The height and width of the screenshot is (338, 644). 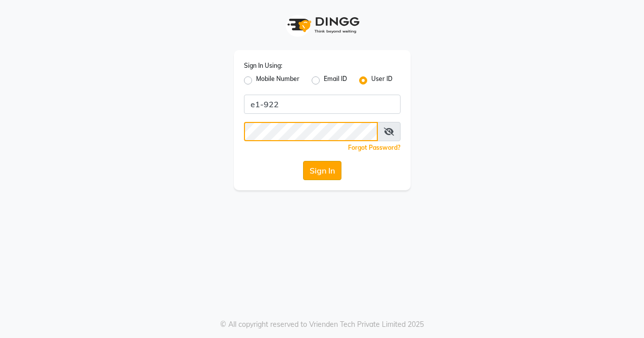 What do you see at coordinates (374, 147) in the screenshot?
I see `a: Forgot Password?` at bounding box center [374, 147].